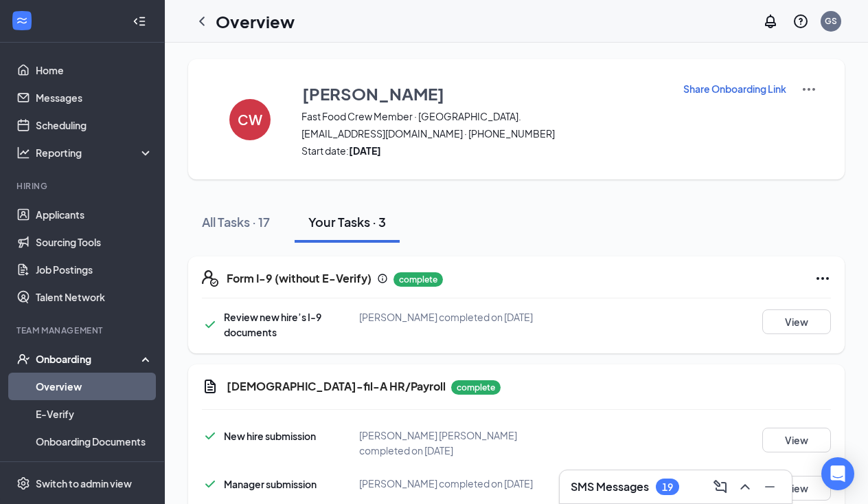  Describe the element at coordinates (202, 21) in the screenshot. I see `svg: ChevronLeft` at that location.